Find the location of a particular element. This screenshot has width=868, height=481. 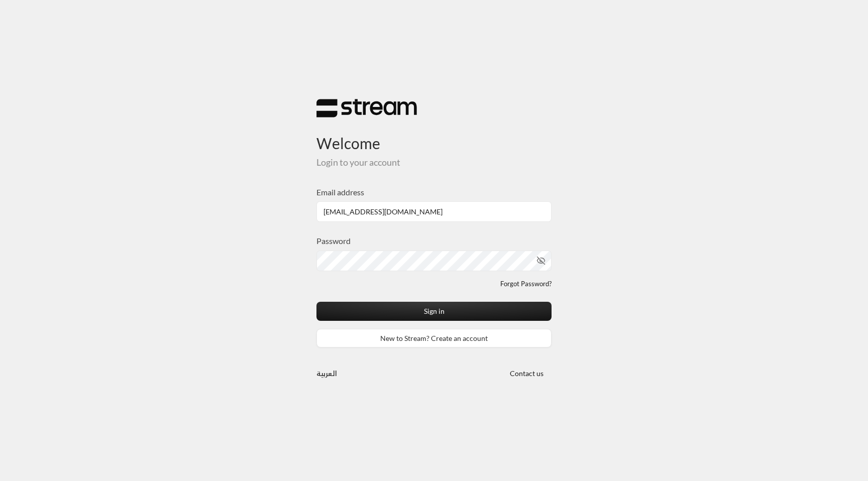

h5: Login to your account is located at coordinates (434, 163).